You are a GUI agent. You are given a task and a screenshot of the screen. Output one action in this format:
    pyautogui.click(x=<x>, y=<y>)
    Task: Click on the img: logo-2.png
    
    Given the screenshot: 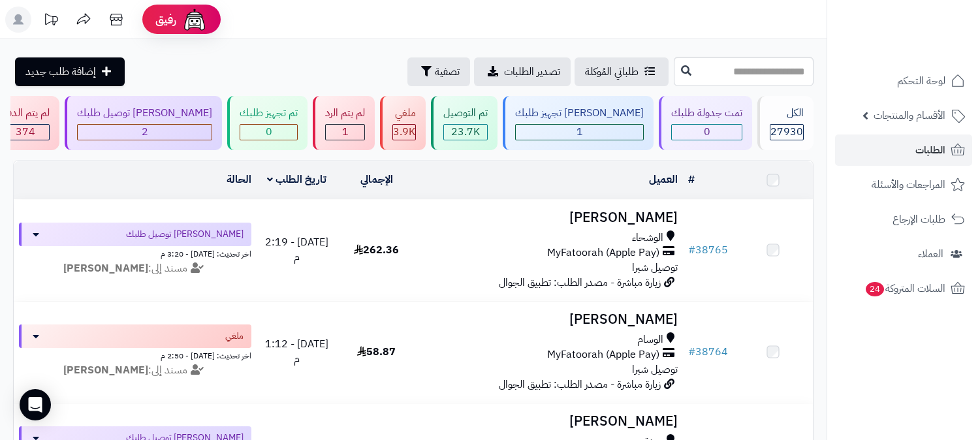 What is the action you would take?
    pyautogui.click(x=929, y=42)
    